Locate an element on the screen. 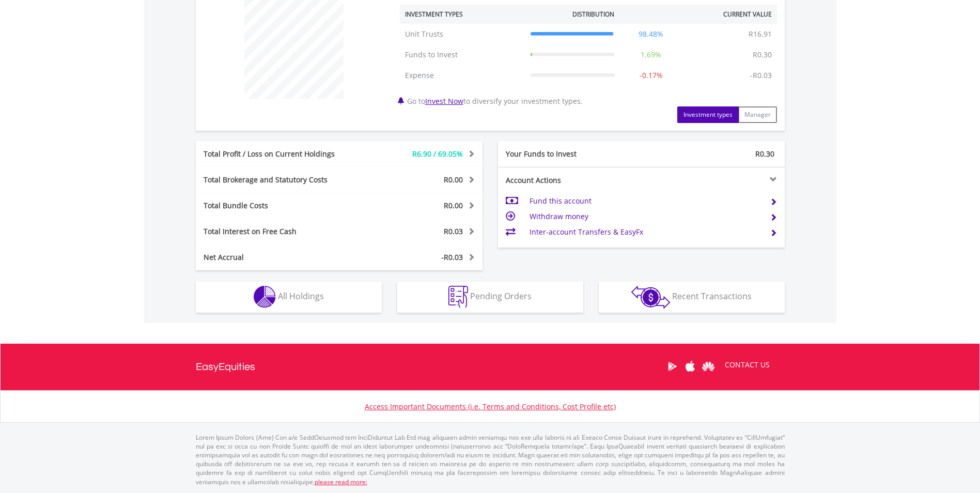 The image size is (980, 493). td: R16.91 is located at coordinates (760, 34).